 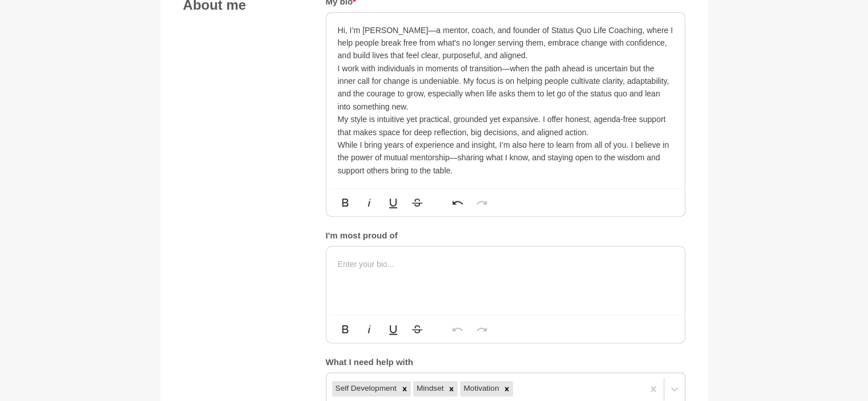 I want to click on button: Undo (Ctrl+Z), so click(x=458, y=330).